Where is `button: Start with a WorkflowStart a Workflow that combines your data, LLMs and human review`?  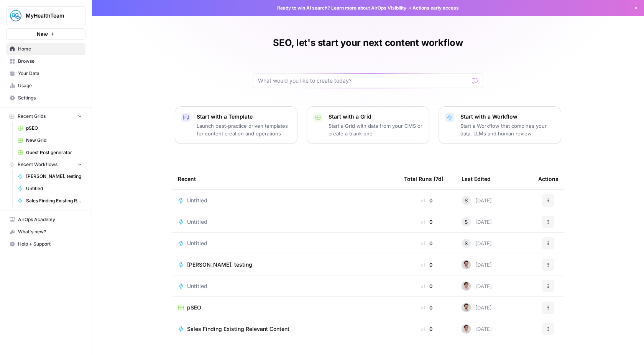 button: Start with a WorkflowStart a Workflow that combines your data, LLMs and human review is located at coordinates (500, 125).